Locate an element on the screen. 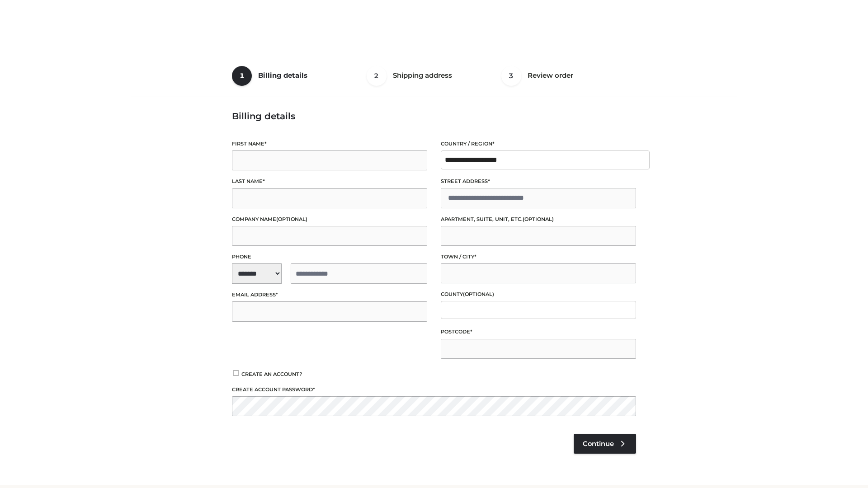  h3: Billing details is located at coordinates (434, 116).